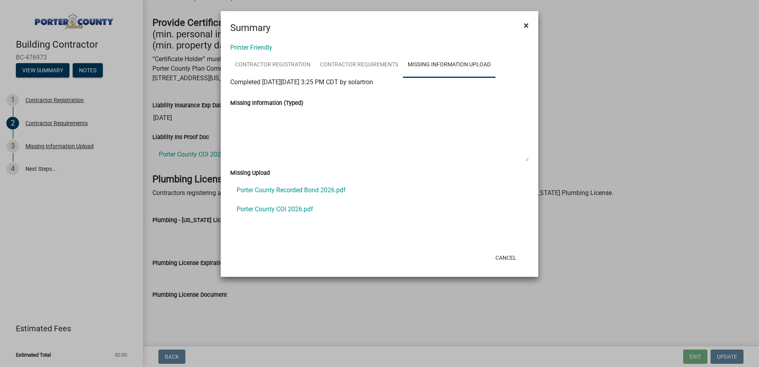 This screenshot has width=759, height=367. Describe the element at coordinates (273, 65) in the screenshot. I see `a: Contractor Registration` at that location.